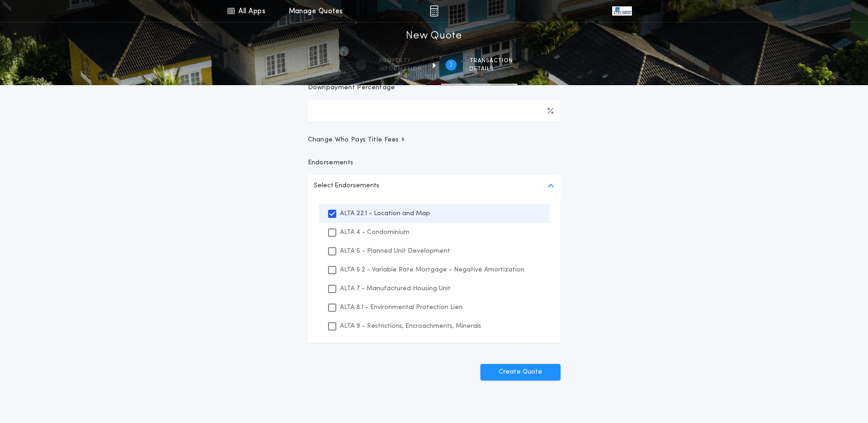 Image resolution: width=868 pixels, height=423 pixels. What do you see at coordinates (346, 186) in the screenshot?
I see `p: Select Endorsements` at bounding box center [346, 186].